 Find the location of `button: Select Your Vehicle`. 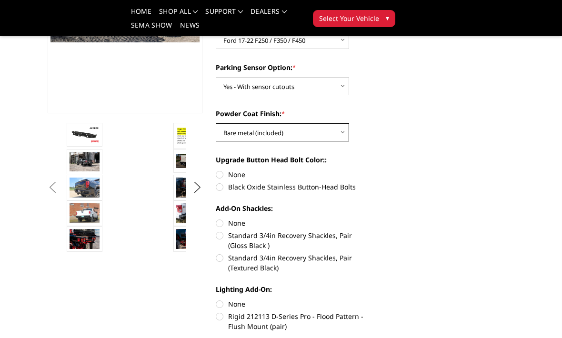

button: Select Your Vehicle is located at coordinates (354, 19).